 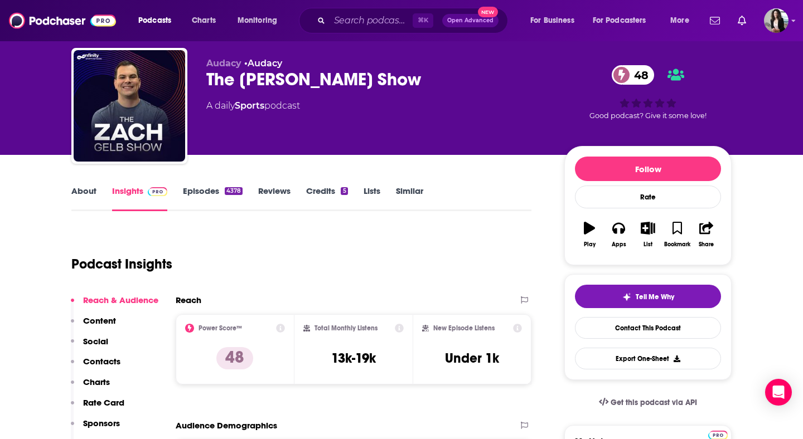 I want to click on button: Export One-Sheet, so click(x=648, y=358).